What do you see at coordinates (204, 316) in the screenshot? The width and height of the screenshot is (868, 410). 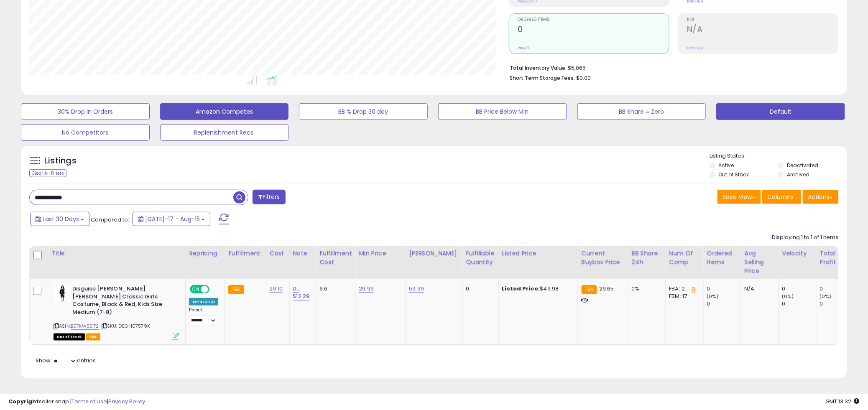 I see `div: Preset:` at bounding box center [204, 316].